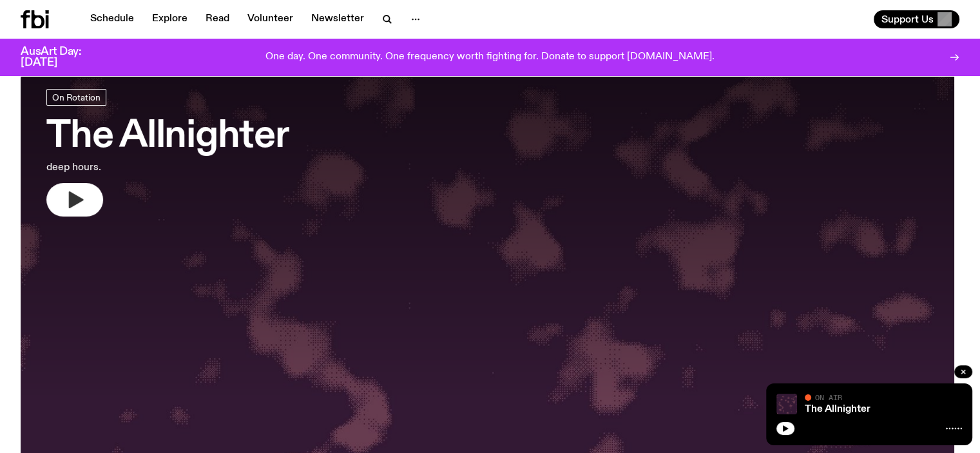  I want to click on a: The Allnighterdeep hours., so click(167, 153).